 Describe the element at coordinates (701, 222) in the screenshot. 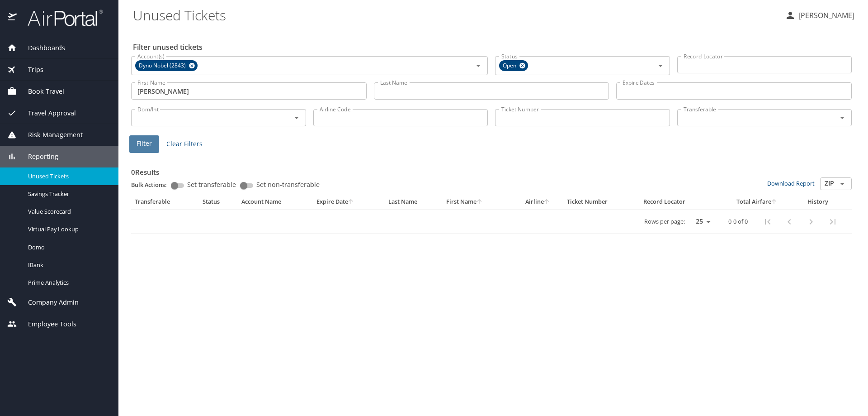

I see `select: rows per page` at that location.